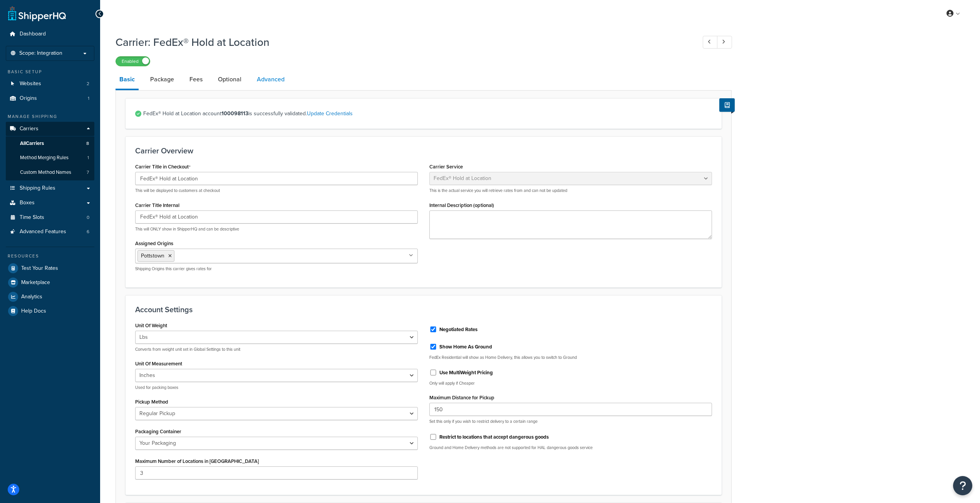  What do you see at coordinates (50, 268) in the screenshot?
I see `li: Test Your Rates` at bounding box center [50, 268].